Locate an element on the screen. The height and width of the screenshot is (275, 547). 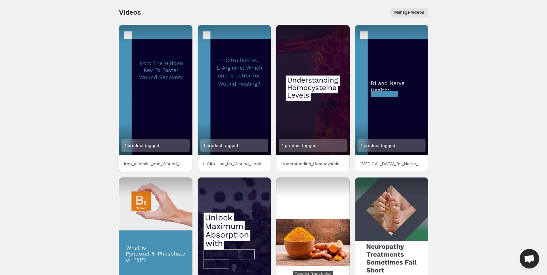
p: Iron_Vitamins_and_Wound_Healing is located at coordinates (156, 164).